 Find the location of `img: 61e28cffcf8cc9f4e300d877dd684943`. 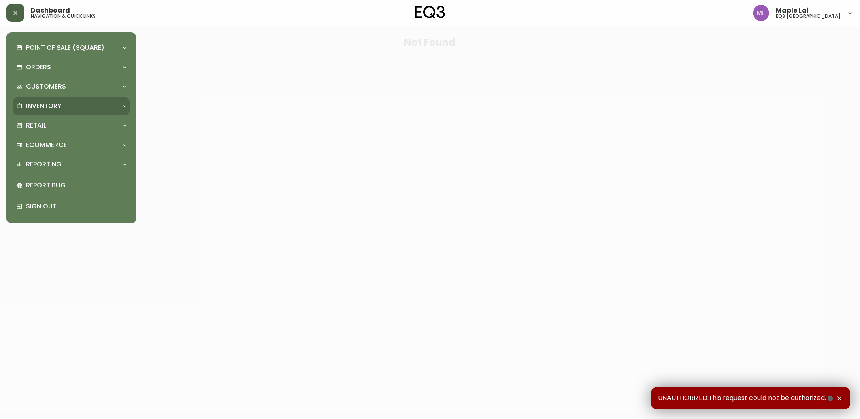

img: 61e28cffcf8cc9f4e300d877dd684943 is located at coordinates (762, 13).